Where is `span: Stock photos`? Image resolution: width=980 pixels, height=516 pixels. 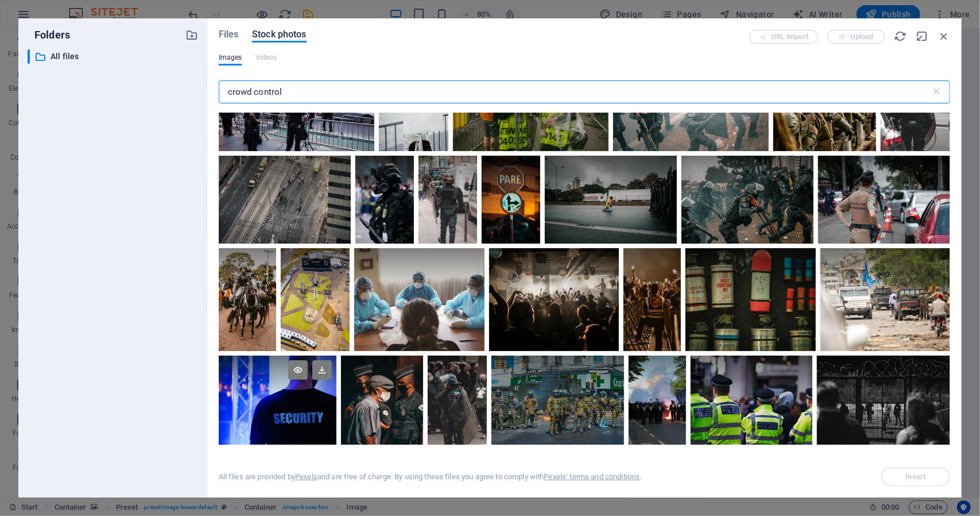 span: Stock photos is located at coordinates (279, 34).